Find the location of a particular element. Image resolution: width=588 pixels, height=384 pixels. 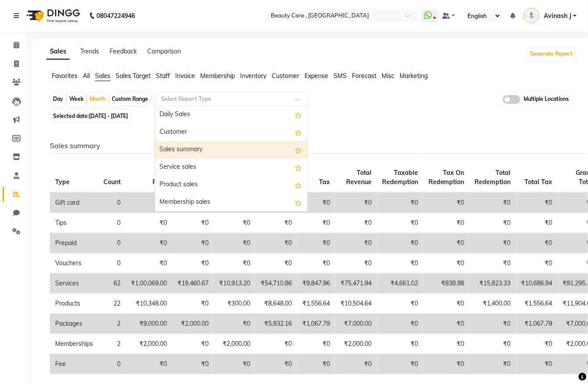

td: Gift card is located at coordinates (74, 203).